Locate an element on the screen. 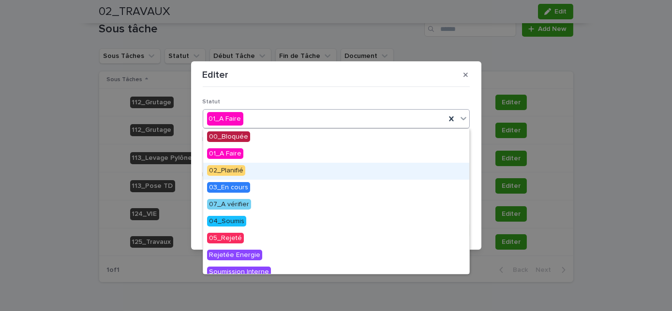 The width and height of the screenshot is (672, 311). div: Soumission Interne is located at coordinates (336, 273).